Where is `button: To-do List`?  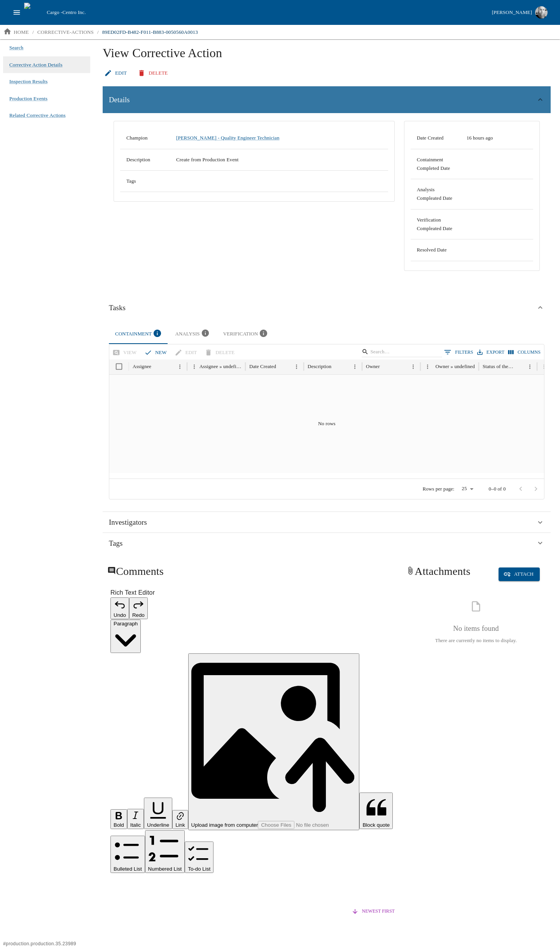 button: To-do List is located at coordinates (199, 857).